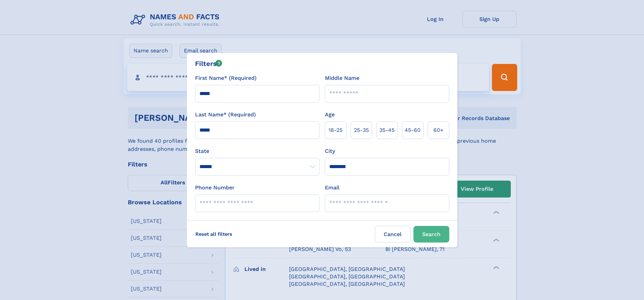  What do you see at coordinates (215, 188) in the screenshot?
I see `label: Phone Number` at bounding box center [215, 188].